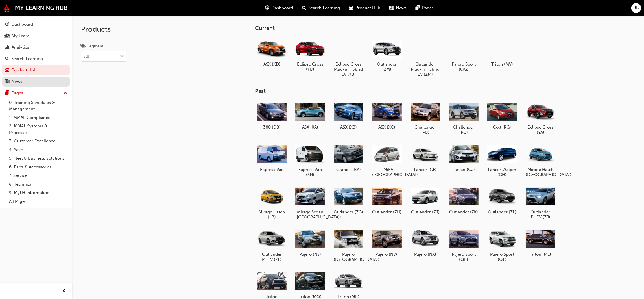 This screenshot has height=299, width=644. What do you see at coordinates (27, 59) in the screenshot?
I see `div: Search Learning` at bounding box center [27, 59].